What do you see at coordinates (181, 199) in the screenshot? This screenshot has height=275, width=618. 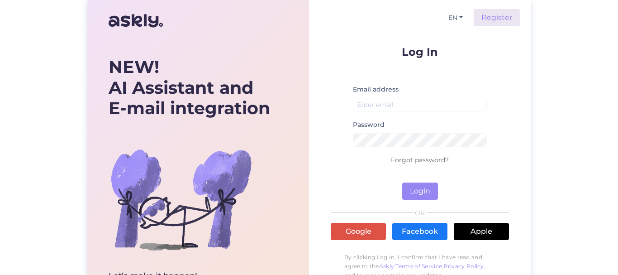 I see `img: bg-askly` at bounding box center [181, 199].